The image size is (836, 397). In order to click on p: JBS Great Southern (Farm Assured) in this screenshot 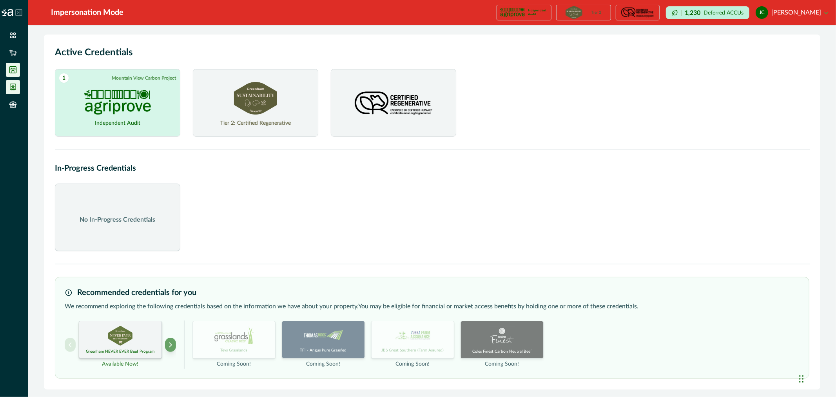, I will do `click(413, 350)`.